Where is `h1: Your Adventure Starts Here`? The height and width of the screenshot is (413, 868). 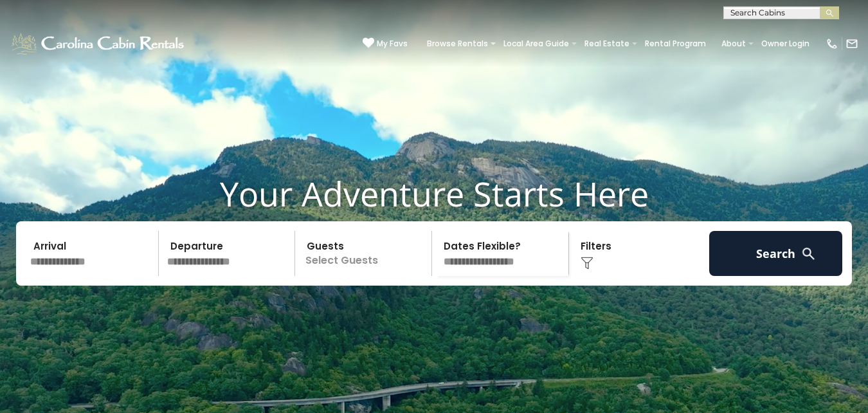 h1: Your Adventure Starts Here is located at coordinates (434, 194).